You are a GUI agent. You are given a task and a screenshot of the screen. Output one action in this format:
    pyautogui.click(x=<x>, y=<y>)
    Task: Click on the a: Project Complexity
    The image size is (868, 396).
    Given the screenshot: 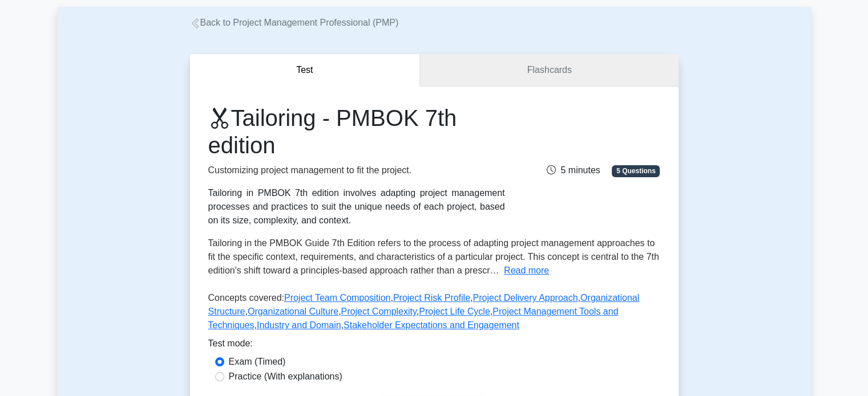 What is the action you would take?
    pyautogui.click(x=379, y=311)
    